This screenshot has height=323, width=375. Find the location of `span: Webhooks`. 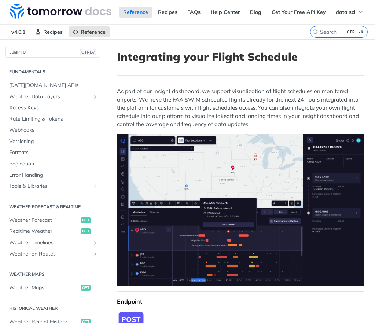

span: Webhooks is located at coordinates (54, 130).